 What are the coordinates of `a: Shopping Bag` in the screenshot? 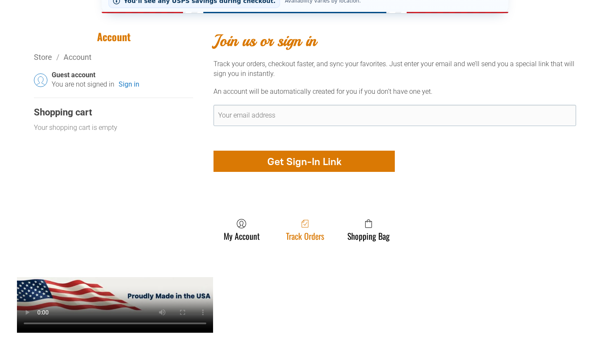 It's located at (369, 229).